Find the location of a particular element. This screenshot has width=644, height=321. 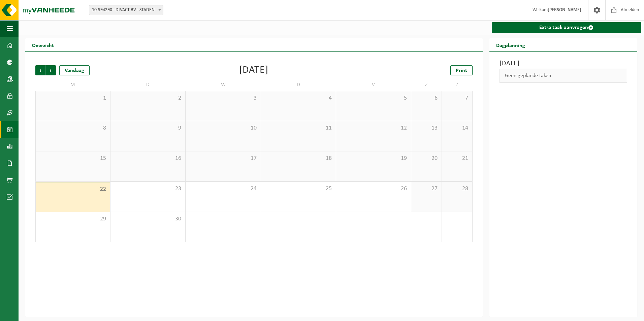

span: 26 is located at coordinates (374, 189).